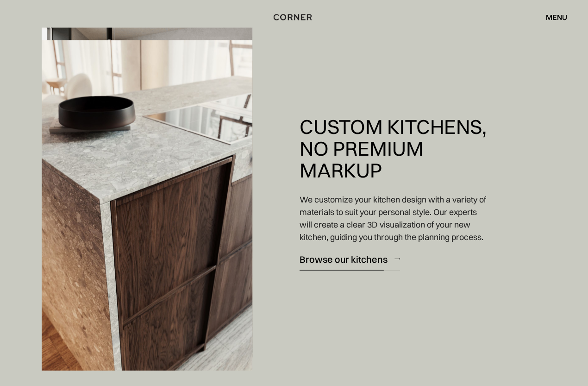  What do you see at coordinates (394, 149) in the screenshot?
I see `h2: Custom Kitchens, No Premium Markup` at bounding box center [394, 149].